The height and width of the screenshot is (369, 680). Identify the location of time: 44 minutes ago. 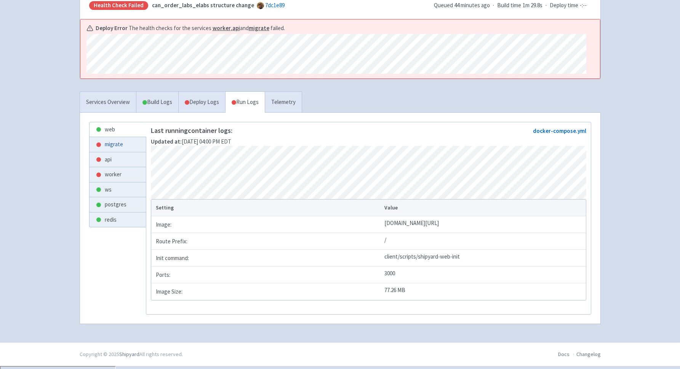
(472, 5).